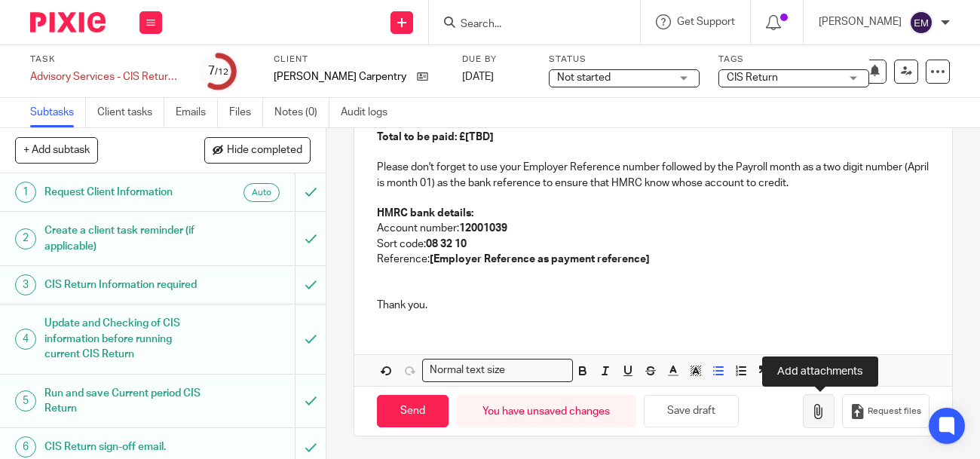 Image resolution: width=980 pixels, height=459 pixels. I want to click on a: Client tasks, so click(131, 112).